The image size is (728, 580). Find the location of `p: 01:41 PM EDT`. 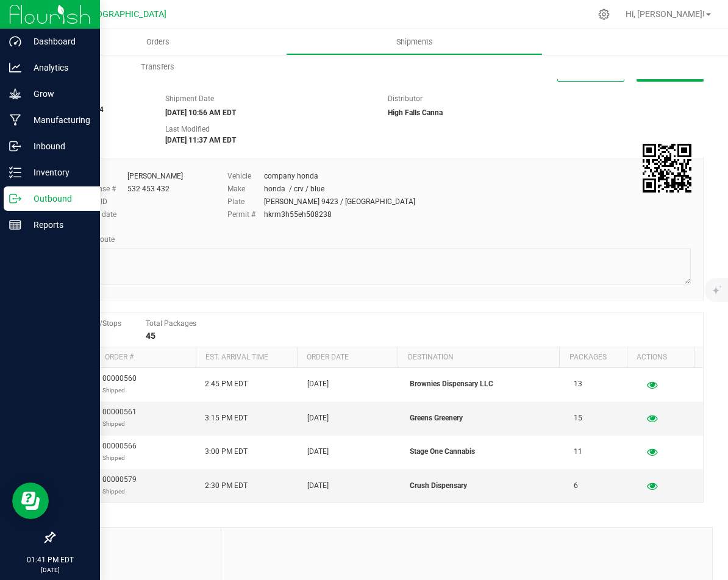

p: 01:41 PM EDT is located at coordinates (50, 560).